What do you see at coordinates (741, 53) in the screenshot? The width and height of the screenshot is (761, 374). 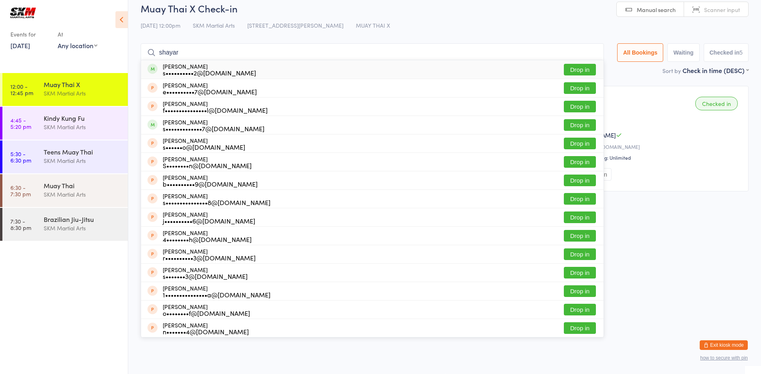 I see `div: 5` at bounding box center [741, 53].